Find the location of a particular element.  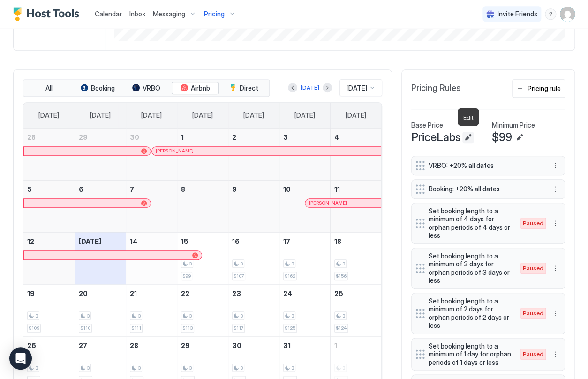

span: 18 is located at coordinates (337, 241).